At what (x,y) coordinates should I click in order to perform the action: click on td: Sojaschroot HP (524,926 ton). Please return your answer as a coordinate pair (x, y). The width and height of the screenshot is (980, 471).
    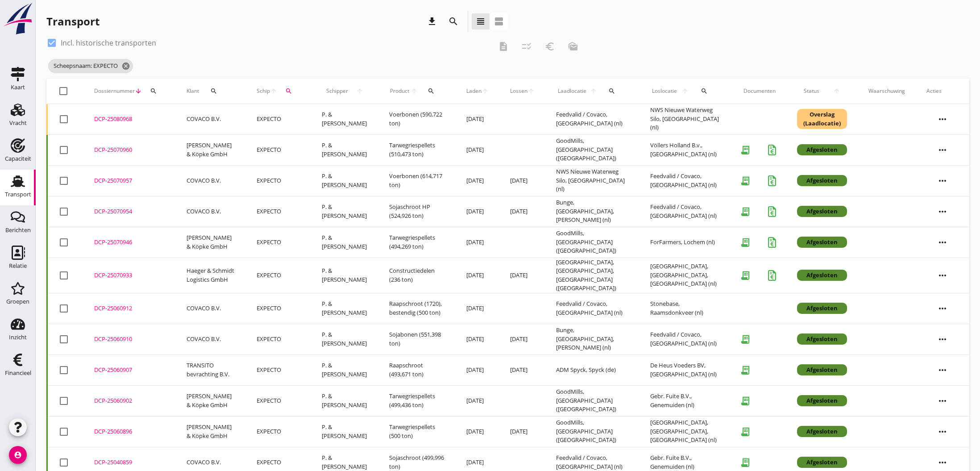
    Looking at the image, I should click on (417, 211).